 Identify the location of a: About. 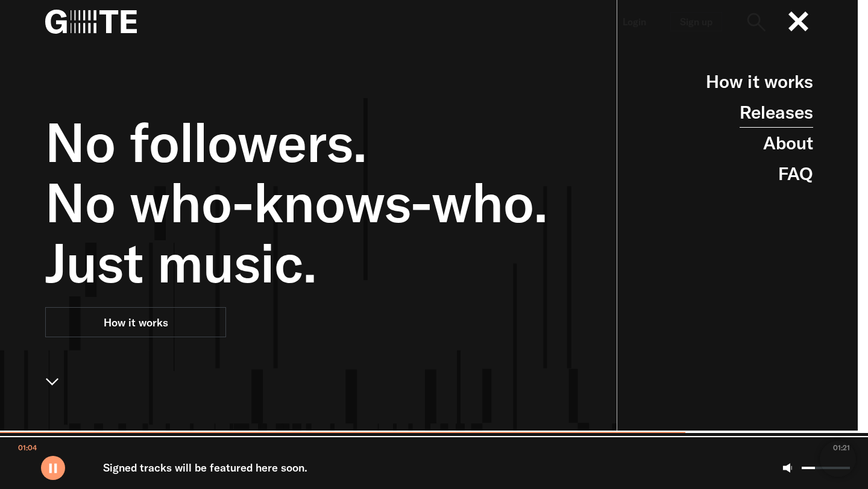
(788, 143).